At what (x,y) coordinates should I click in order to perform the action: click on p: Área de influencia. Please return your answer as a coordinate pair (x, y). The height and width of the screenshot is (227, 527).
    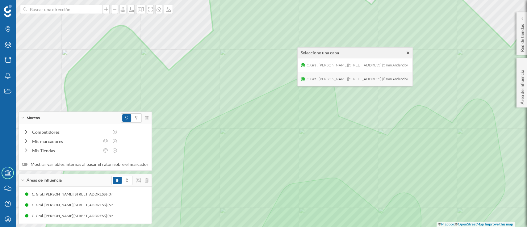
    Looking at the image, I should click on (522, 86).